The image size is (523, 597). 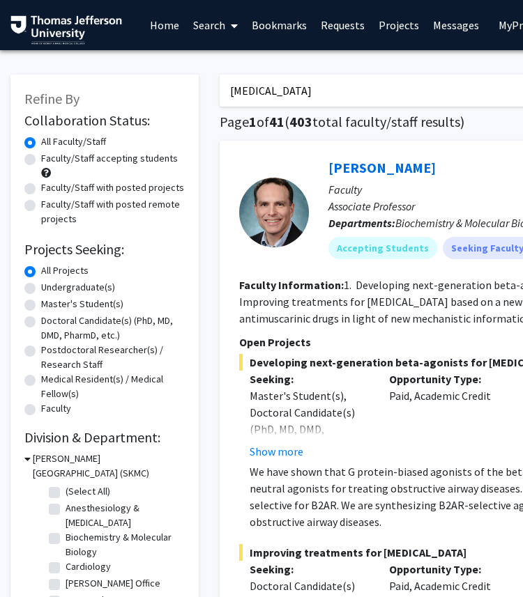 I want to click on a: Requests, so click(x=342, y=25).